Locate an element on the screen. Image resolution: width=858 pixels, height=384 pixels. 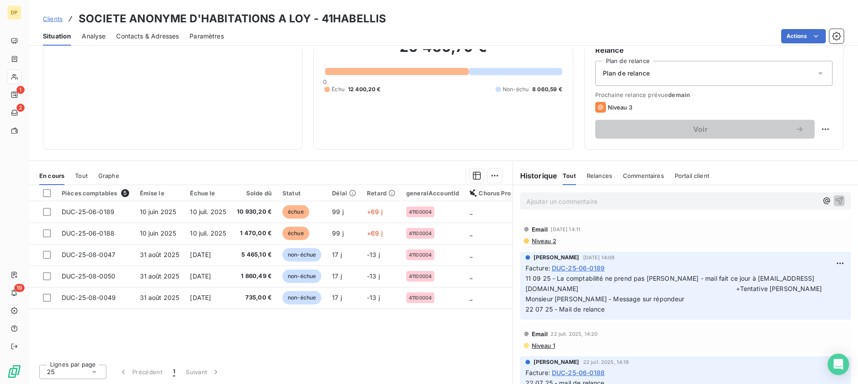
span: demain is located at coordinates (679, 95).